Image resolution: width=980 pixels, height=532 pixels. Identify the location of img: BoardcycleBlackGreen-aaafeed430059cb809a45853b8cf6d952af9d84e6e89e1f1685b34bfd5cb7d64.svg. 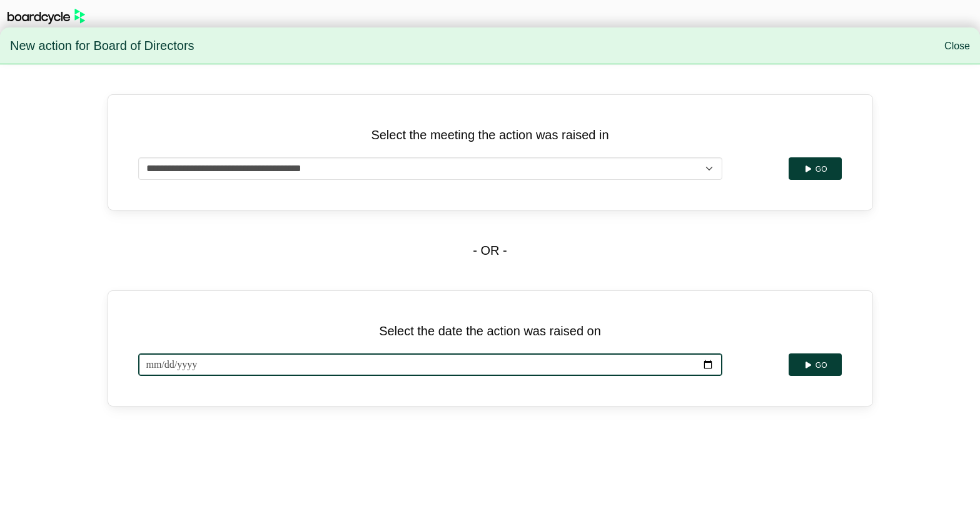
(47, 16).